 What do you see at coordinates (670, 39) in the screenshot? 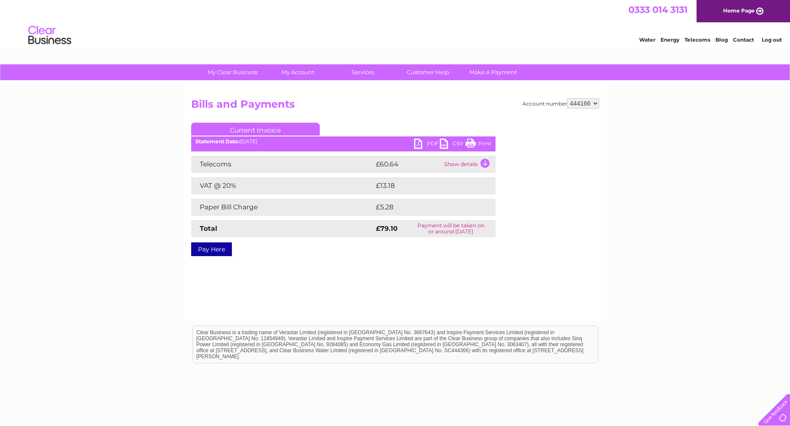
I see `a: Energy` at bounding box center [670, 39].